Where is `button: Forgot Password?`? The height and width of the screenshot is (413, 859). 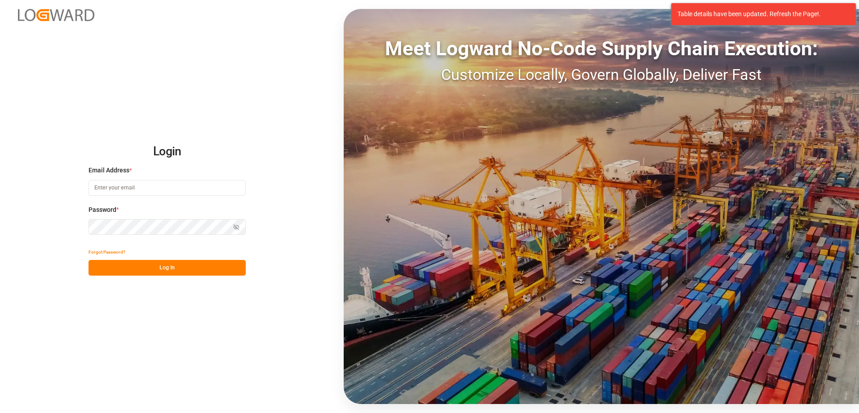 button: Forgot Password? is located at coordinates (107, 252).